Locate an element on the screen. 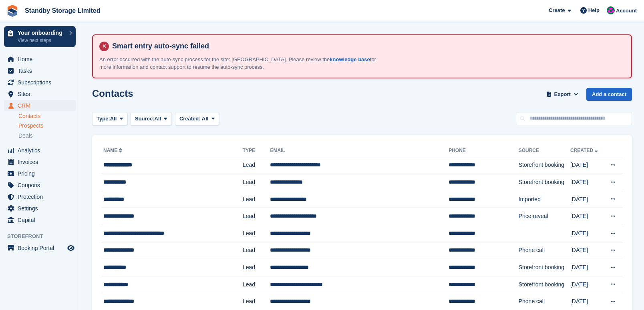  button: Source: All is located at coordinates (151, 119).